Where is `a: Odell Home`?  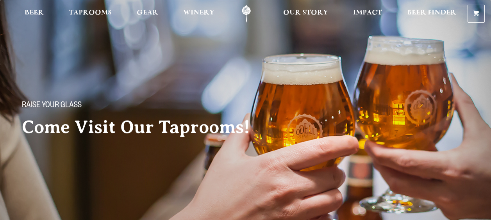
a: Odell Home is located at coordinates (246, 14).